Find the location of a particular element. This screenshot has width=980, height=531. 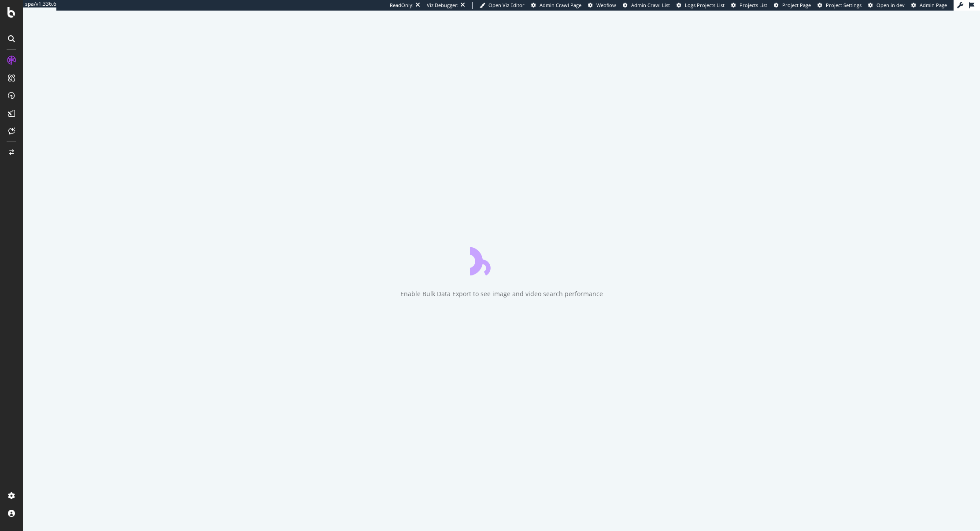

a: Project Settings is located at coordinates (840, 5).